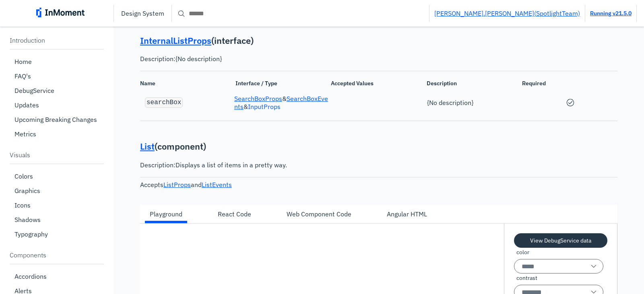 The image size is (644, 294). I want to click on p: FAQ's, so click(22, 76).